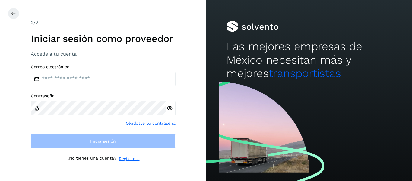 The width and height of the screenshot is (412, 181). Describe the element at coordinates (91, 158) in the screenshot. I see `p: ¿No tienes una cuenta?` at that location.